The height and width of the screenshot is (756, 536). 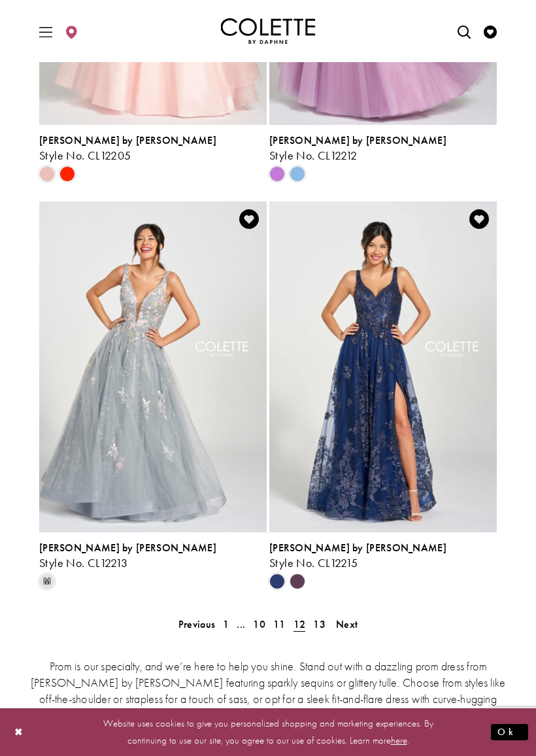 What do you see at coordinates (268, 731) in the screenshot?
I see `p: Website uses cookies to give you personalized shopping and marketing experiences. By continuing t...` at bounding box center [268, 731].